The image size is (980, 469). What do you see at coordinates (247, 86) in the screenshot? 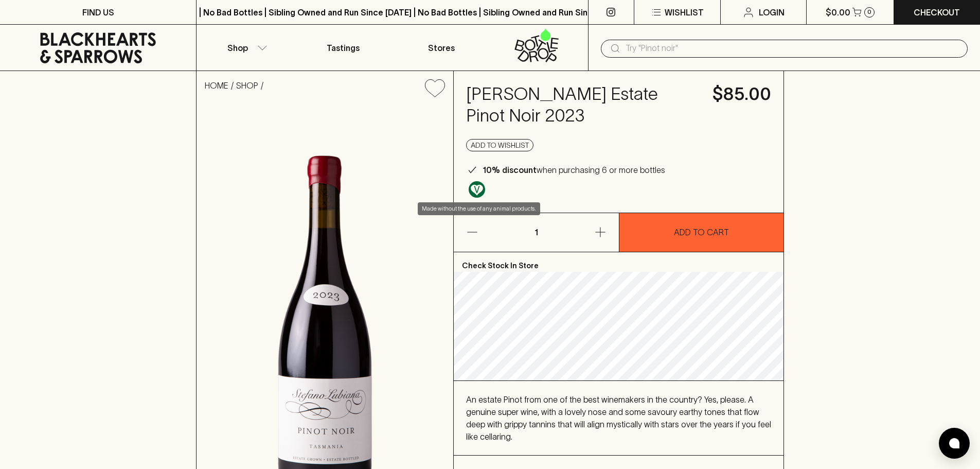
I see `a: SHOP` at bounding box center [247, 86].